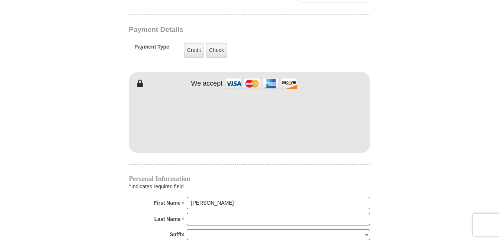 This screenshot has width=499, height=241. I want to click on h3: Payment Details, so click(223, 30).